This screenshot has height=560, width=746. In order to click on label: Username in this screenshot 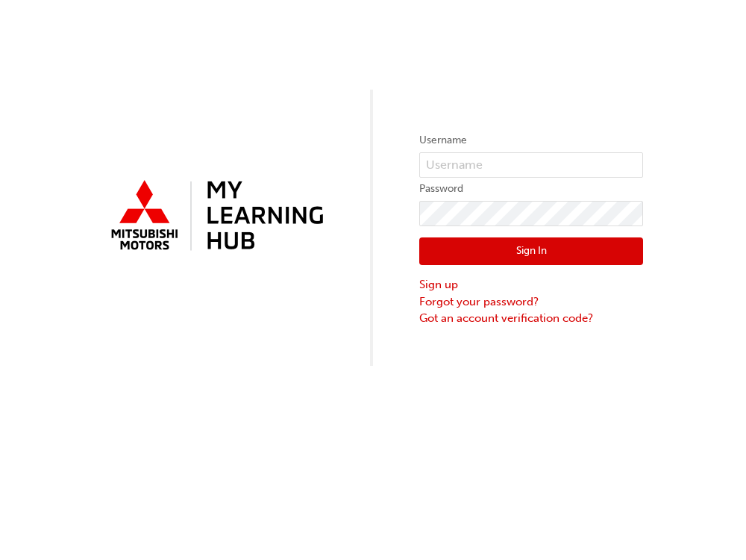, I will do `click(532, 140)`.